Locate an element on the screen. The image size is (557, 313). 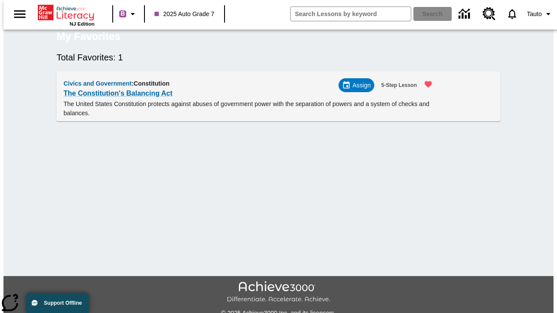
a: The Constitution's Balancing Act is located at coordinates (118, 94).